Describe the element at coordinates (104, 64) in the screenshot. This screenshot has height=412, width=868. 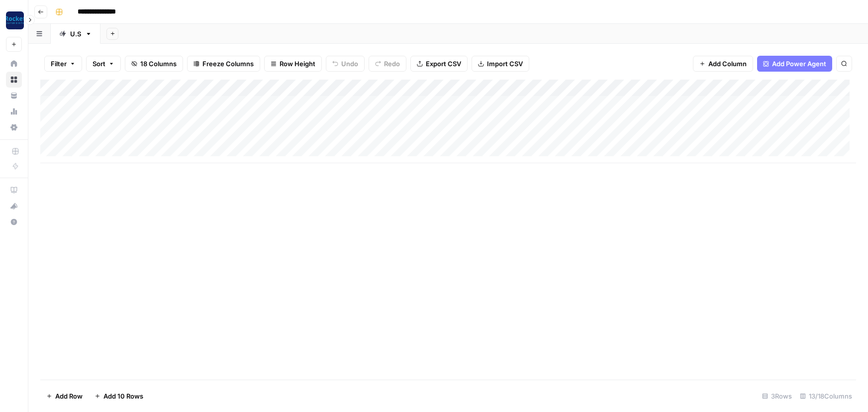
I see `button: Sort` at that location.